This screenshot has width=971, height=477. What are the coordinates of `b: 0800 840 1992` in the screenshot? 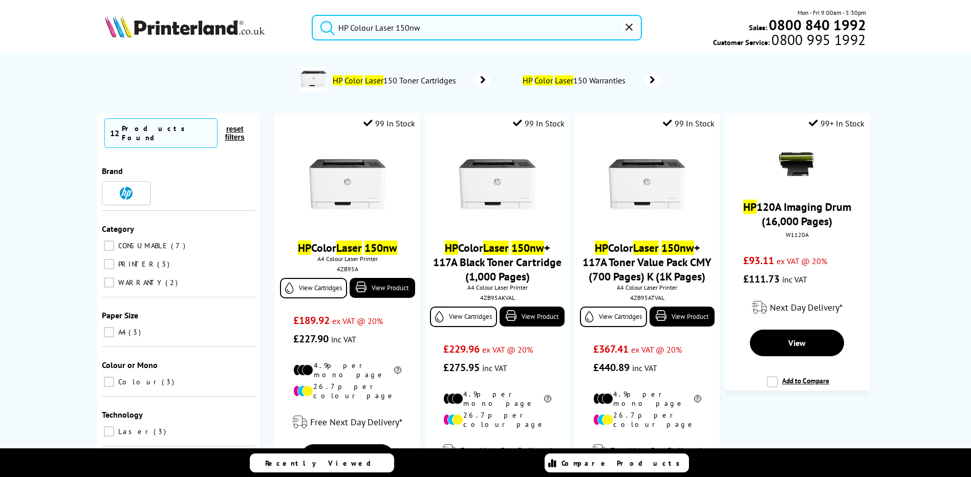 It's located at (818, 25).